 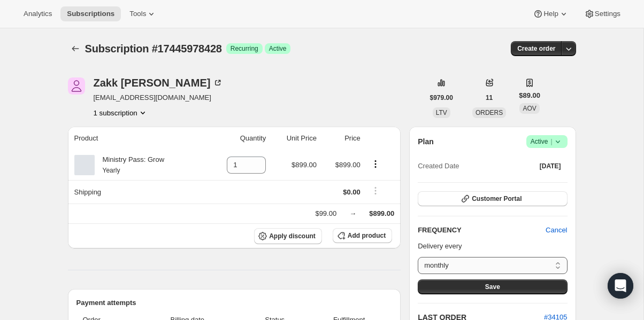 I want to click on span: Add product, so click(x=367, y=236).